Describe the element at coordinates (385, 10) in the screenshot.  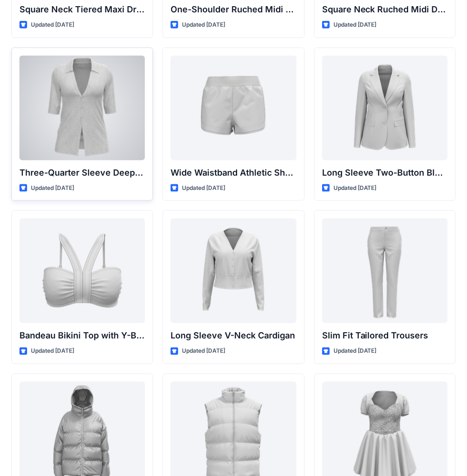
I see `p: Square Neck Ruched Midi Dress with Asymmetrical Hem` at that location.